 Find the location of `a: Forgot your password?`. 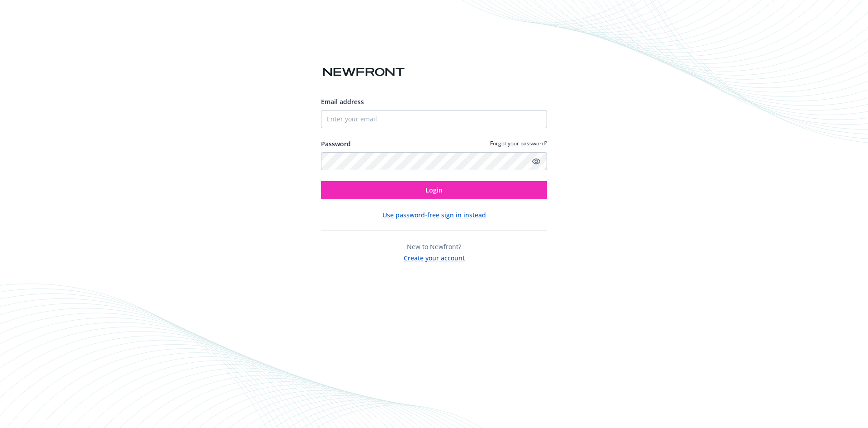

a: Forgot your password? is located at coordinates (519, 143).